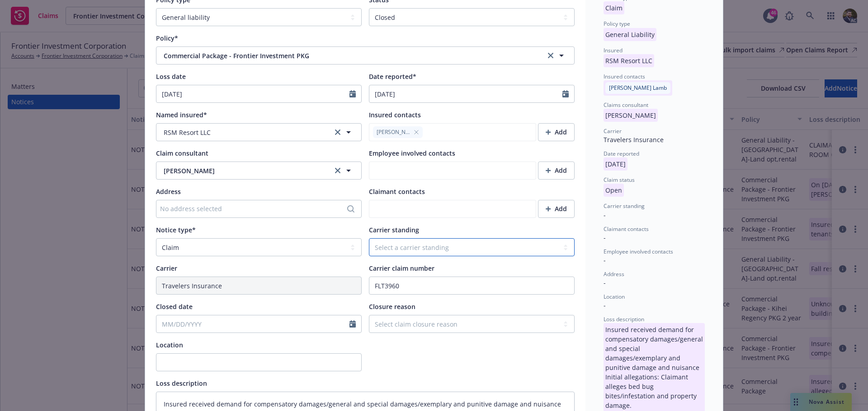  Describe the element at coordinates (654, 139) in the screenshot. I see `div: Travelers Insurance` at that location.